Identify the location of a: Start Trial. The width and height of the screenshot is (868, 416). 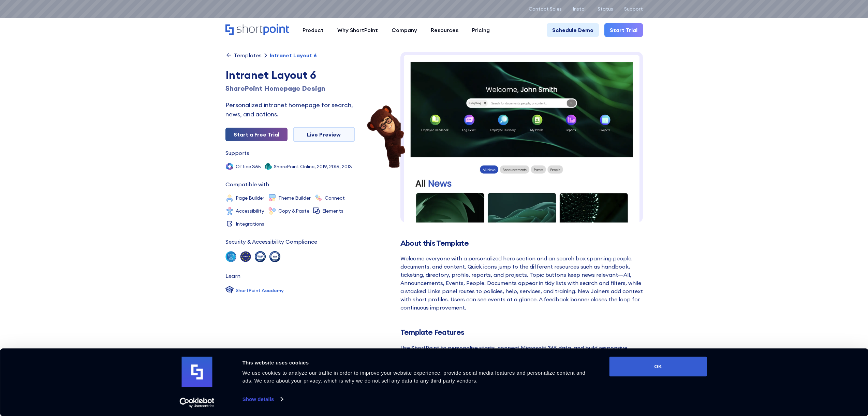
(623, 30).